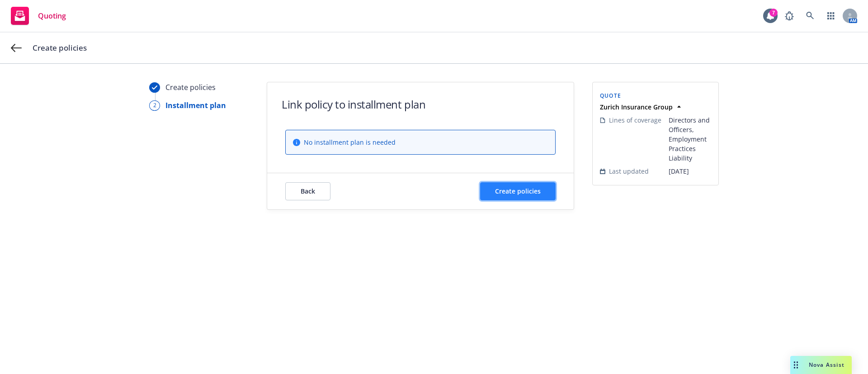  Describe the element at coordinates (690, 139) in the screenshot. I see `span: Directors and Officers, Employment Practices Liability` at that location.